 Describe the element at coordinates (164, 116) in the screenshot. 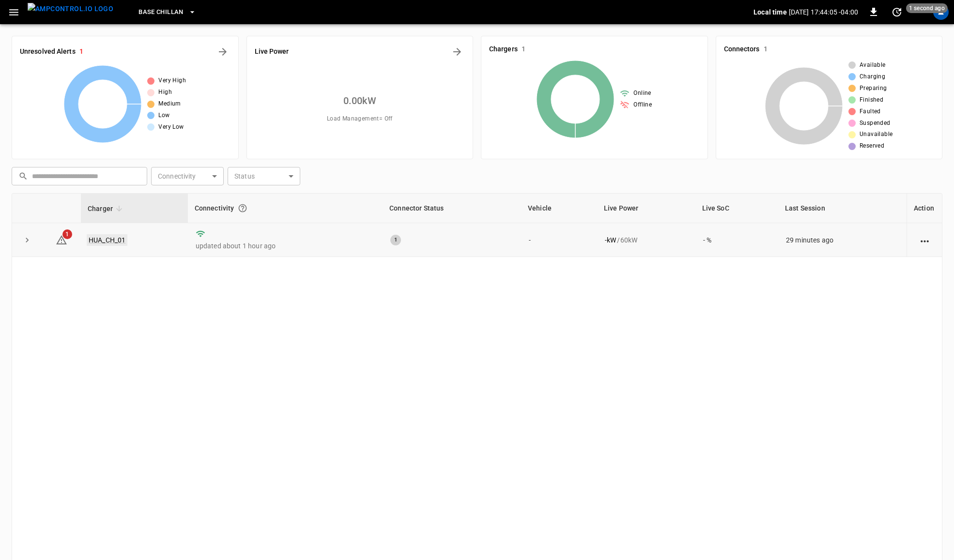

I see `span: Low` at that location.